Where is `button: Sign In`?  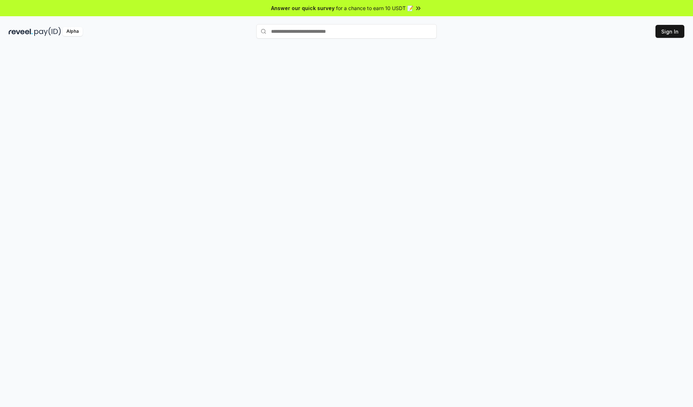
button: Sign In is located at coordinates (670, 31).